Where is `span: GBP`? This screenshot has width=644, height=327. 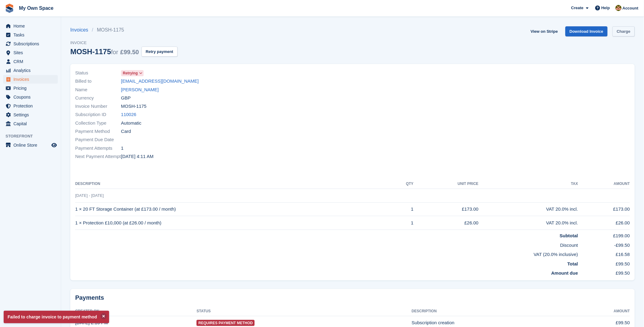
span: GBP is located at coordinates (126, 98).